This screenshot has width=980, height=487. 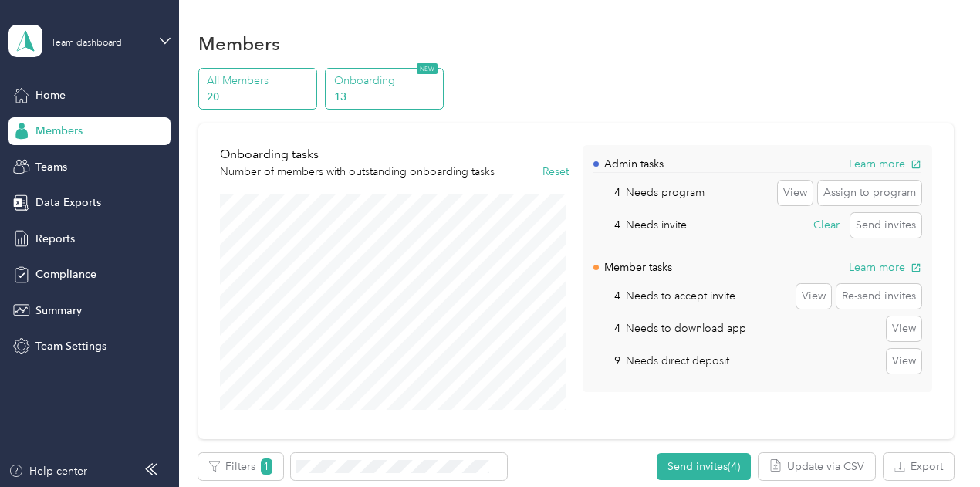 I want to click on span: Teams, so click(x=51, y=167).